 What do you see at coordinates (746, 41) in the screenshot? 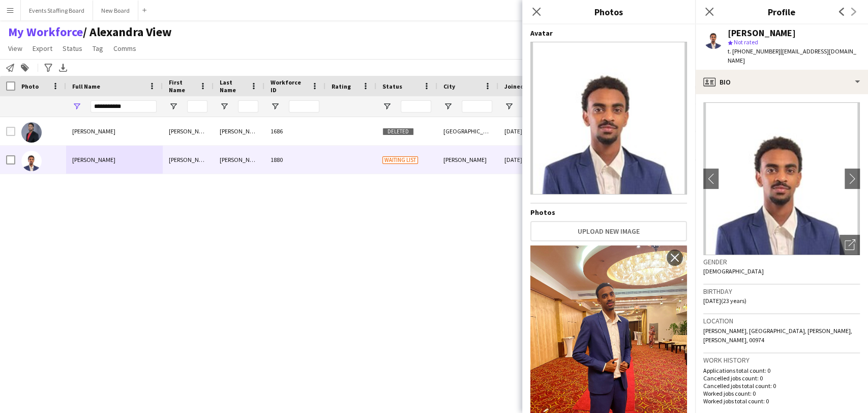
I see `span: Not rated` at bounding box center [746, 41].